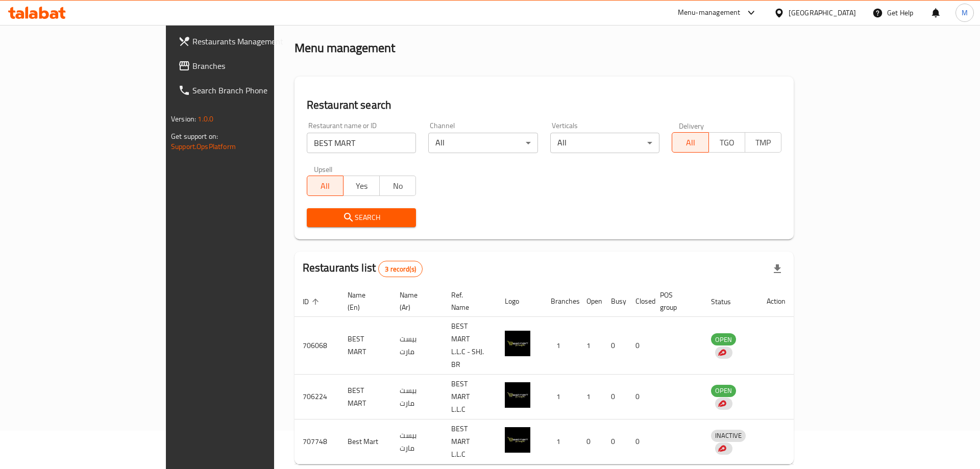 The height and width of the screenshot is (469, 980). What do you see at coordinates (763, 143) in the screenshot?
I see `button: TMP` at bounding box center [763, 143].